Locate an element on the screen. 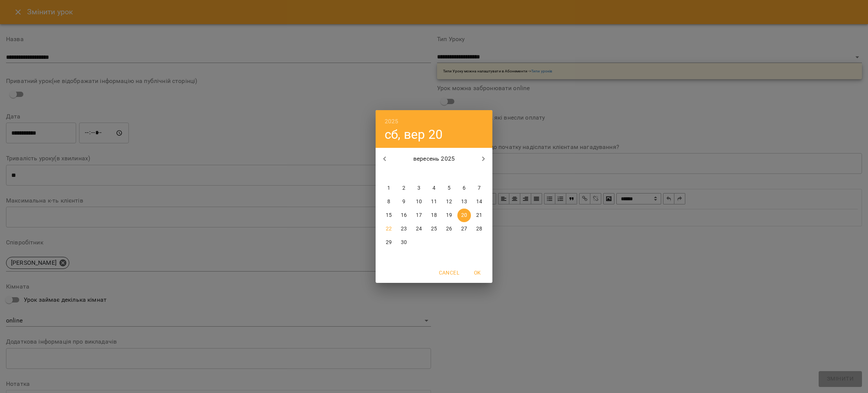  span: пт is located at coordinates (449, 174).